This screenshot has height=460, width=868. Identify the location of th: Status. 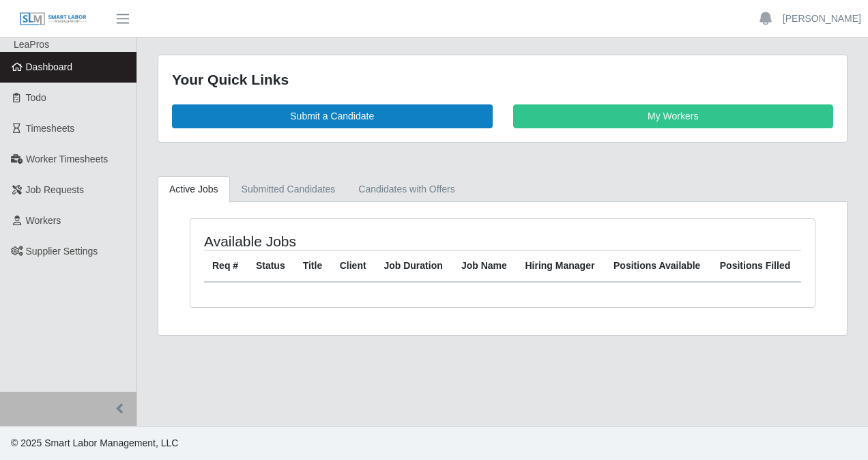
(271, 266).